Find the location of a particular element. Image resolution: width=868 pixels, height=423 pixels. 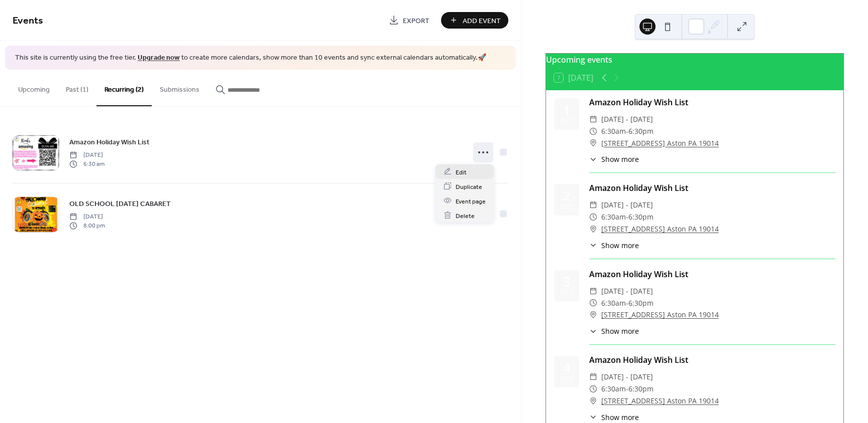

span: Events is located at coordinates (28, 20).